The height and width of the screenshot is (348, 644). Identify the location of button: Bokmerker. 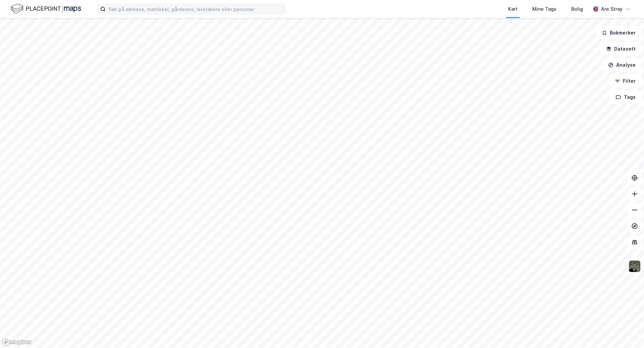
(619, 33).